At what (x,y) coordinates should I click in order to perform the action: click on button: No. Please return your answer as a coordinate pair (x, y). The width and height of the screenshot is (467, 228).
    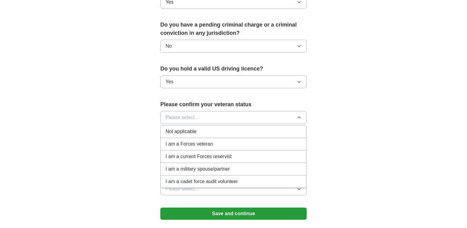
    Looking at the image, I should click on (234, 46).